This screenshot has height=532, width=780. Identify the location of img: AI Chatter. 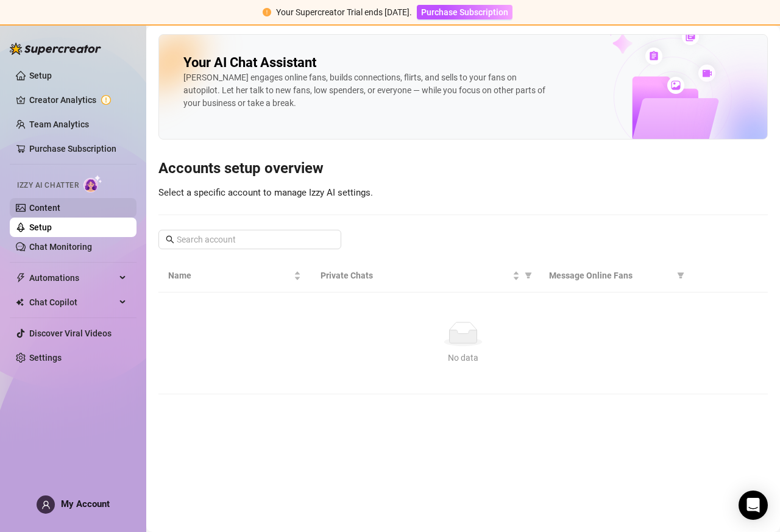
(93, 184).